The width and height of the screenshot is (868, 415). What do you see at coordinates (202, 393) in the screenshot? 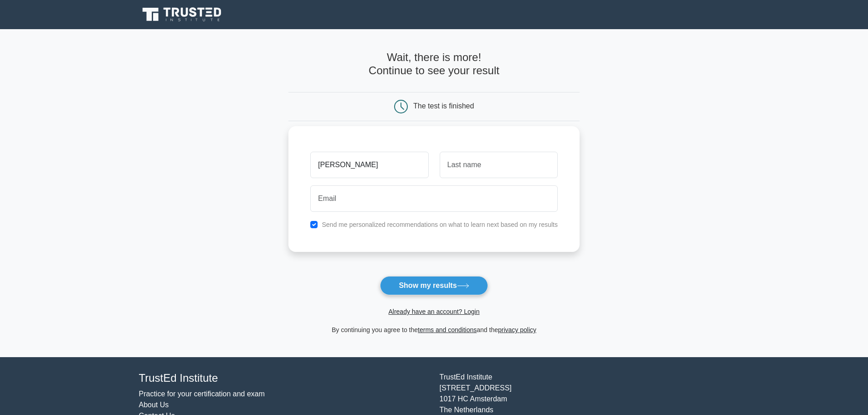
I see `a: Practice for your certification and exam` at bounding box center [202, 393].